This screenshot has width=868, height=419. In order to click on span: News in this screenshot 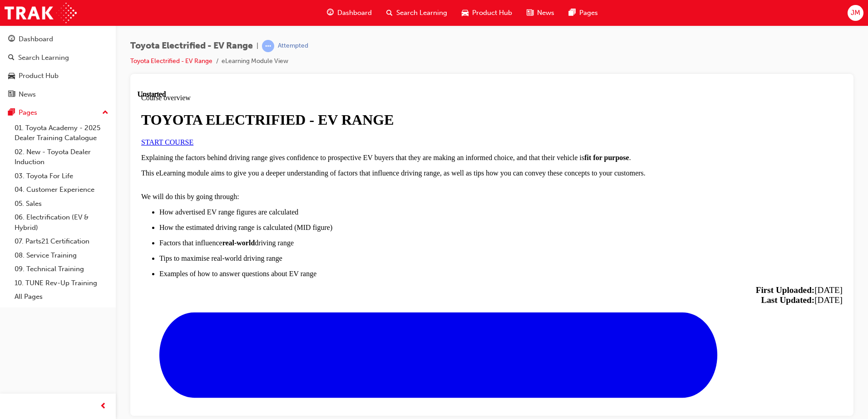, I will do `click(546, 13)`.